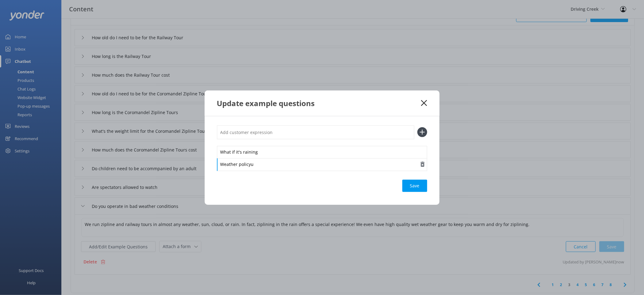  I want to click on div: Update example questions, so click(319, 103).